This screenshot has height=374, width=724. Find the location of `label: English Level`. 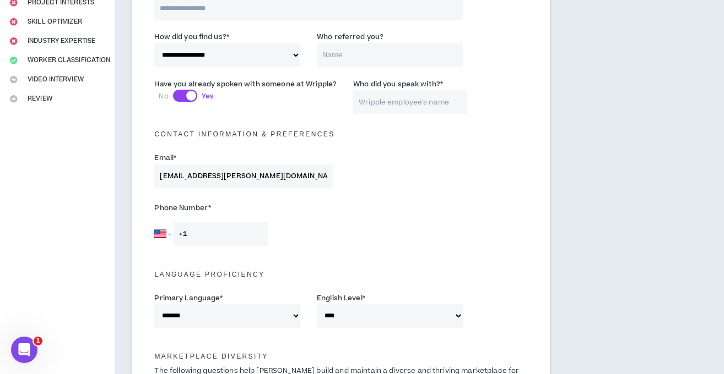

label: English Level is located at coordinates (341, 298).